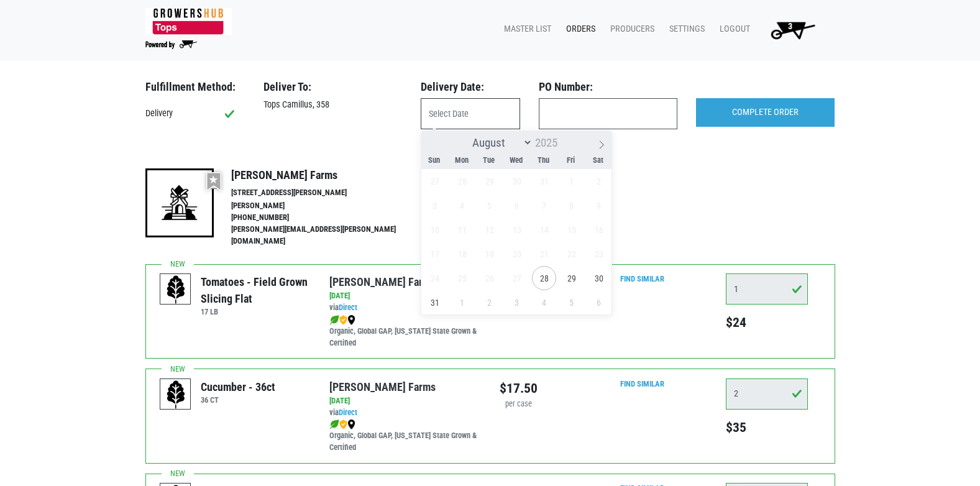 This screenshot has width=980, height=486. I want to click on span: August 6, 2025, so click(517, 205).